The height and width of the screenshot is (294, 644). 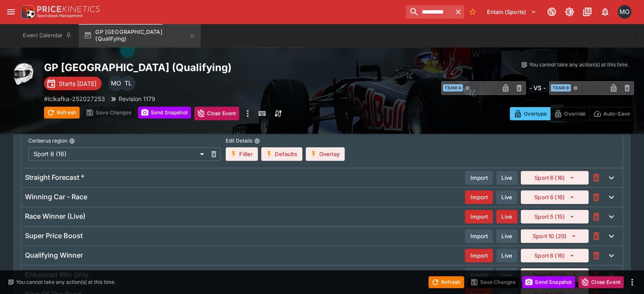 What do you see at coordinates (239, 140) in the screenshot?
I see `p: Edit Details` at bounding box center [239, 140].